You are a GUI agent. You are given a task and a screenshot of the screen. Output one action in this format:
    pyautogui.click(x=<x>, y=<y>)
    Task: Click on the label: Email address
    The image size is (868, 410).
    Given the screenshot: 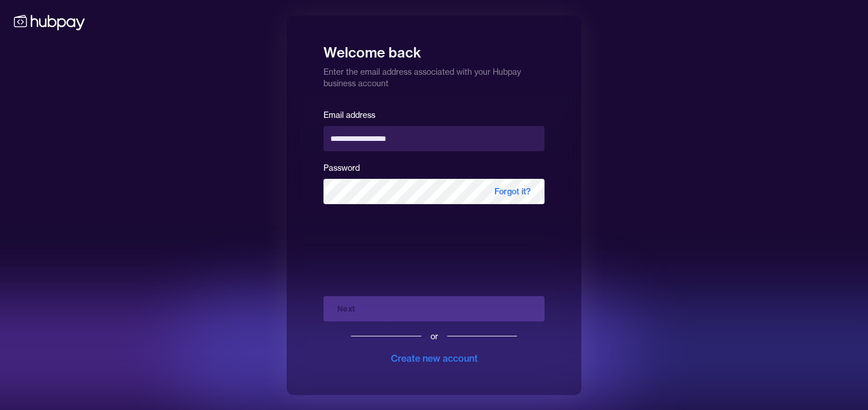 What is the action you would take?
    pyautogui.click(x=349, y=115)
    